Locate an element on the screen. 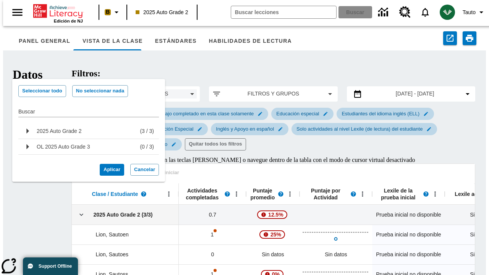  span: B is located at coordinates (108, 12).